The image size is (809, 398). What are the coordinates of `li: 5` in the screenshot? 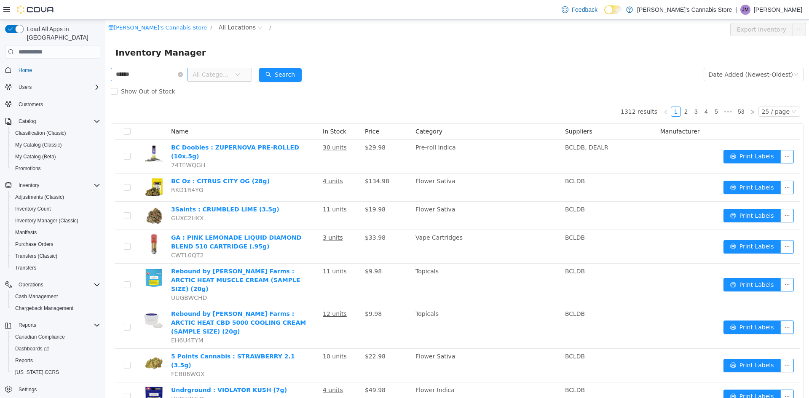 It's located at (611, 92).